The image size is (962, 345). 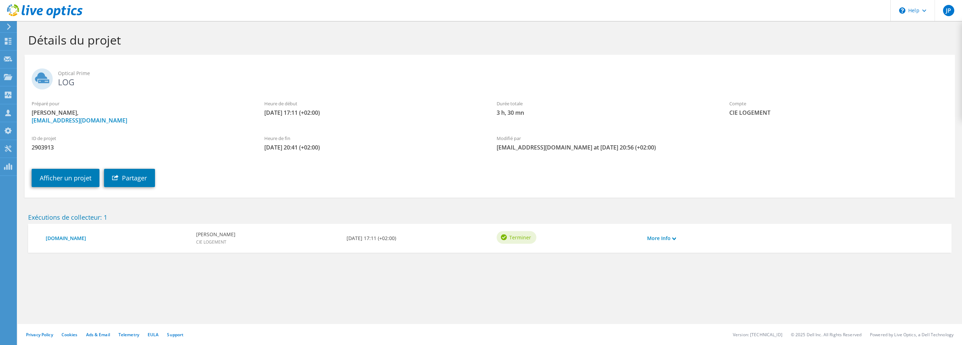 I want to click on label: Préparé pour, so click(x=141, y=104).